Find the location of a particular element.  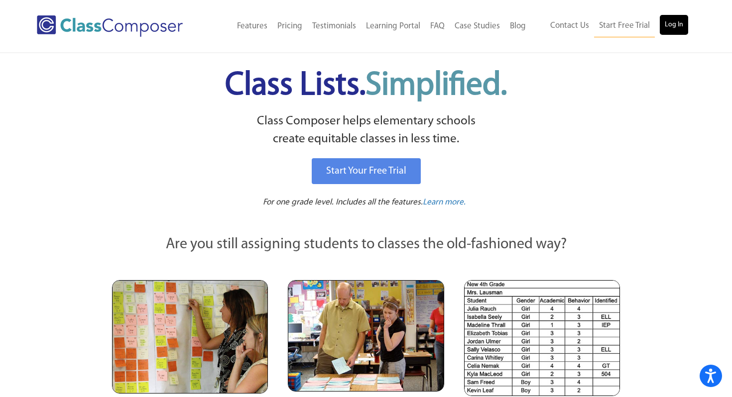

span: Start Your Free Trial is located at coordinates (366, 171).